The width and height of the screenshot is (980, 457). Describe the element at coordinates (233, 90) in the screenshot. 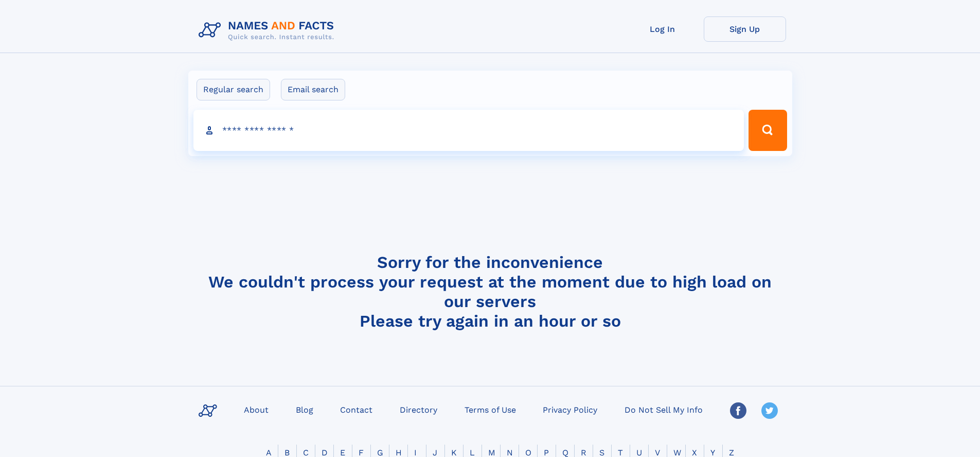

I see `label: Regular search` at that location.